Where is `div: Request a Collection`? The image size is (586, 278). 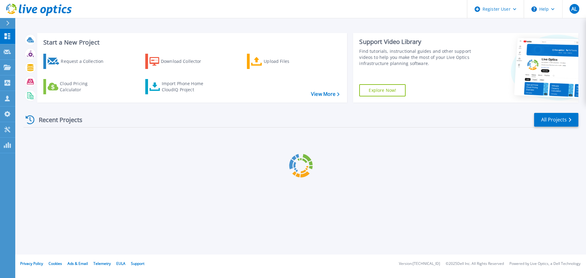
div: Request a Collection is located at coordinates (85, 61).